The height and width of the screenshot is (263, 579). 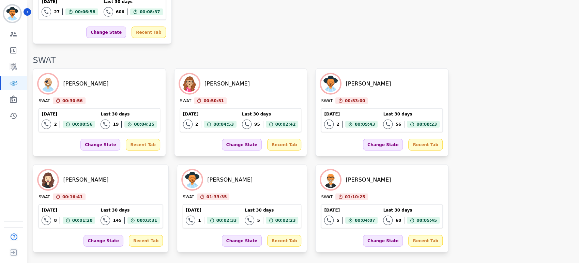 What do you see at coordinates (115, 124) in the screenshot?
I see `div: 19` at bounding box center [115, 124].